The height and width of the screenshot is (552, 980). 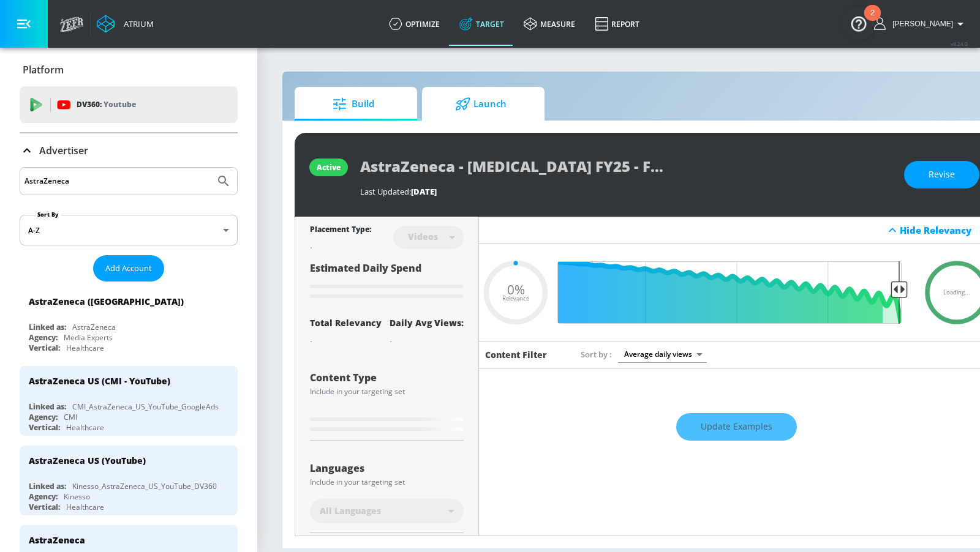 What do you see at coordinates (365, 268) in the screenshot?
I see `span: Estimated Daily Spend` at bounding box center [365, 268].